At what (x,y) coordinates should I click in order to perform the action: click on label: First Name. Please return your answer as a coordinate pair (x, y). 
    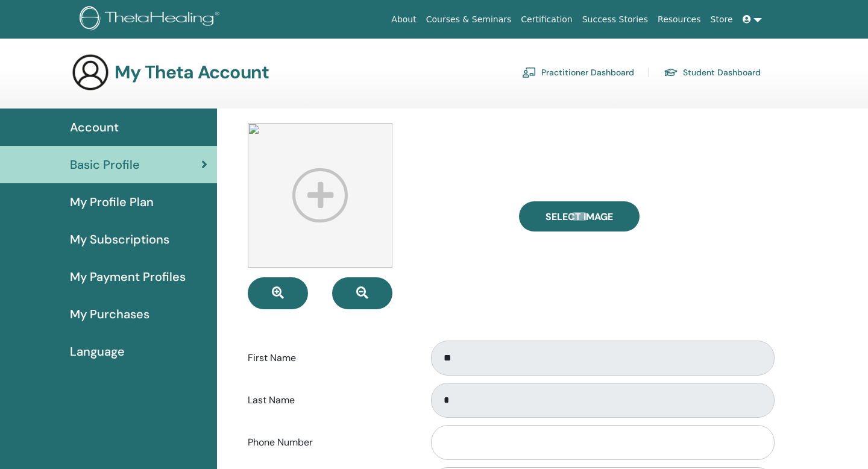
    Looking at the image, I should click on (329, 358).